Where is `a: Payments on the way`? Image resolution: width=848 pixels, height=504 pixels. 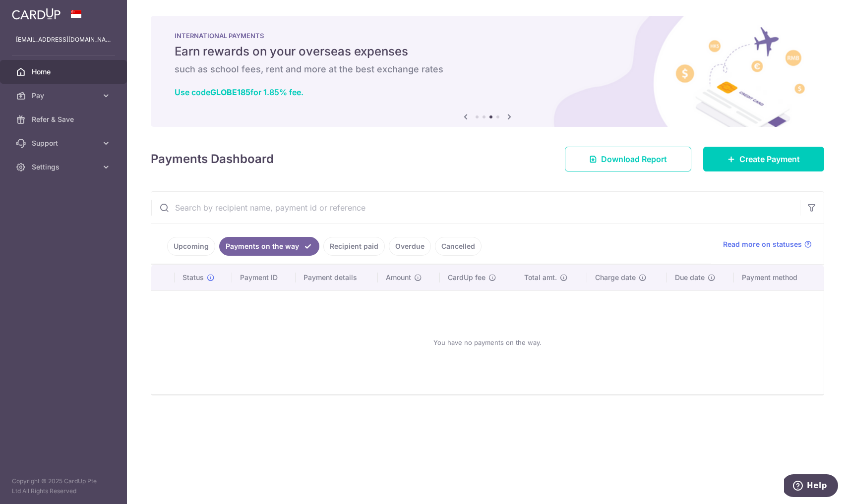 a: Payments on the way is located at coordinates (269, 247).